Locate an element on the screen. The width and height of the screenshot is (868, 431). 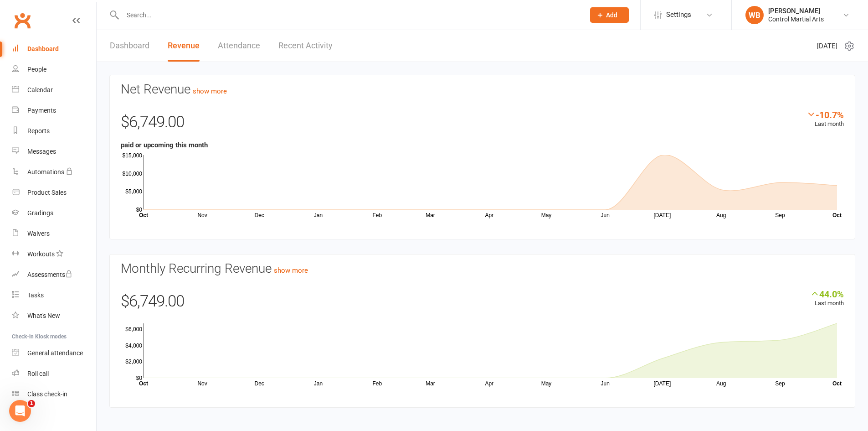
div: People is located at coordinates (37, 69).